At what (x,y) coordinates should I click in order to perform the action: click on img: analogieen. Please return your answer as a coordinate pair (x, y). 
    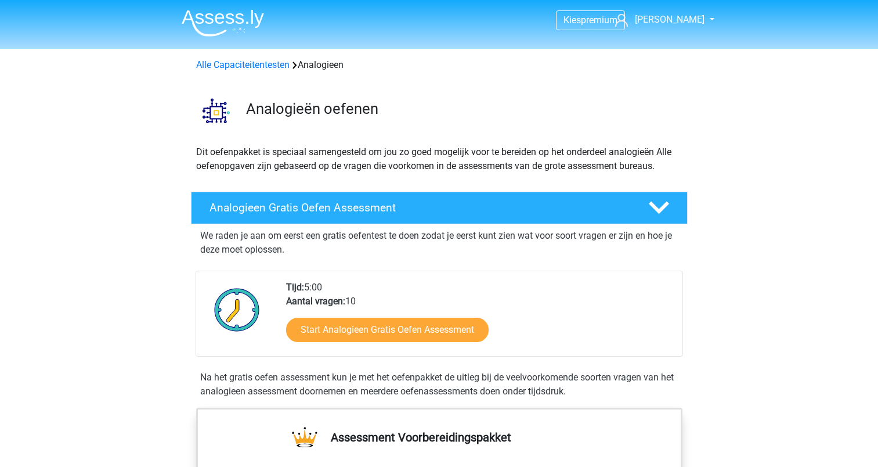
    Looking at the image, I should click on (216, 110).